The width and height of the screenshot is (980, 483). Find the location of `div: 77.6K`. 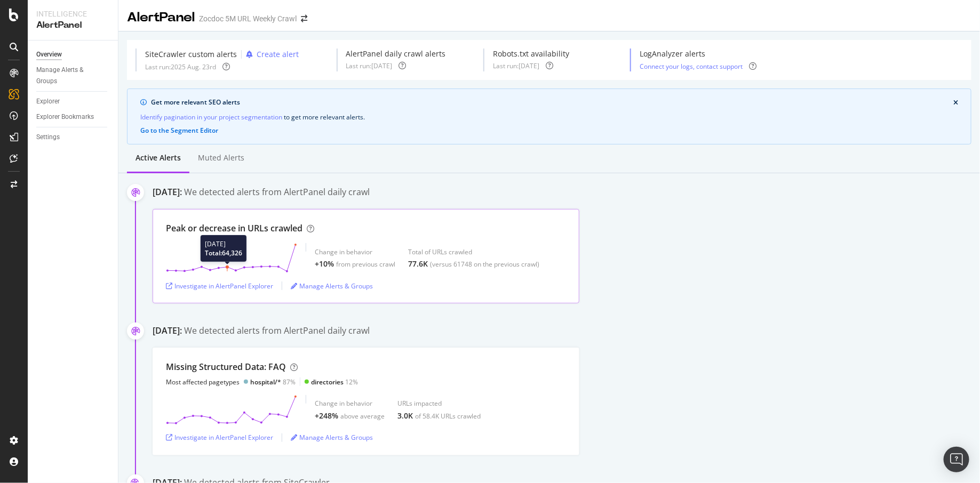

div: 77.6K is located at coordinates (418, 264).